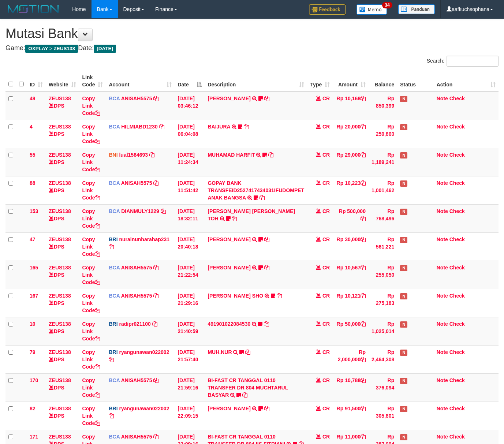  Describe the element at coordinates (383, 274) in the screenshot. I see `td: Rp 255,050` at that location.